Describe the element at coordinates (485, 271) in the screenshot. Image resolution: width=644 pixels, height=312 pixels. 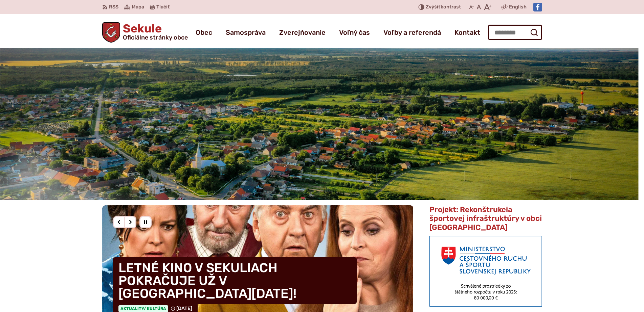
I see `img: min-cras.png` at that location.